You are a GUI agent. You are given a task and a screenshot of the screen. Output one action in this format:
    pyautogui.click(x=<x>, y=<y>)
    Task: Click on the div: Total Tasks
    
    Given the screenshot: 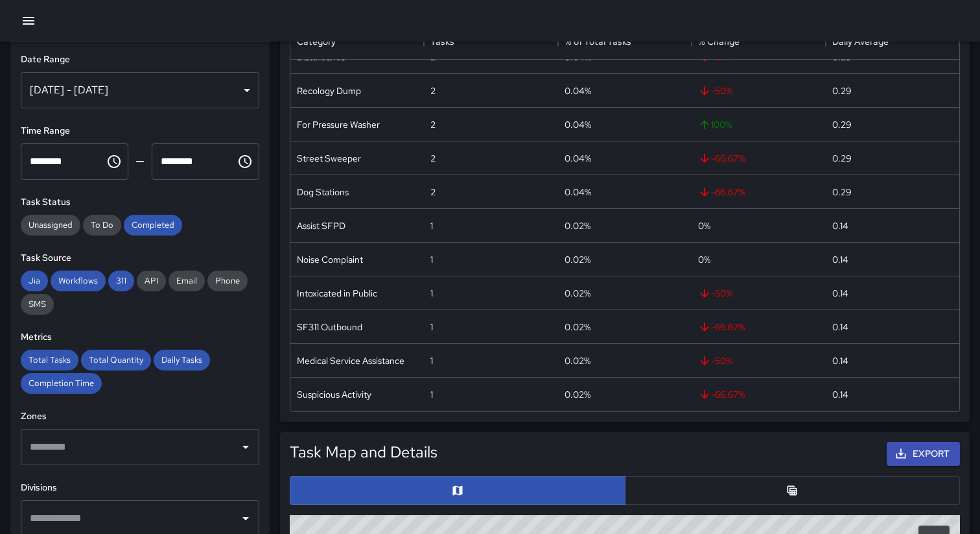 What is the action you would take?
    pyautogui.click(x=49, y=360)
    